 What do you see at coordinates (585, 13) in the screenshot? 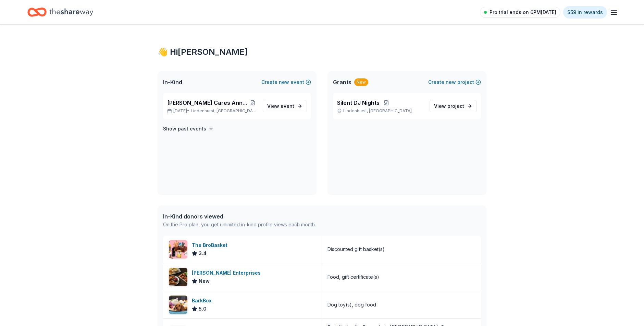
I see `a: $59 in rewards` at bounding box center [585, 13].